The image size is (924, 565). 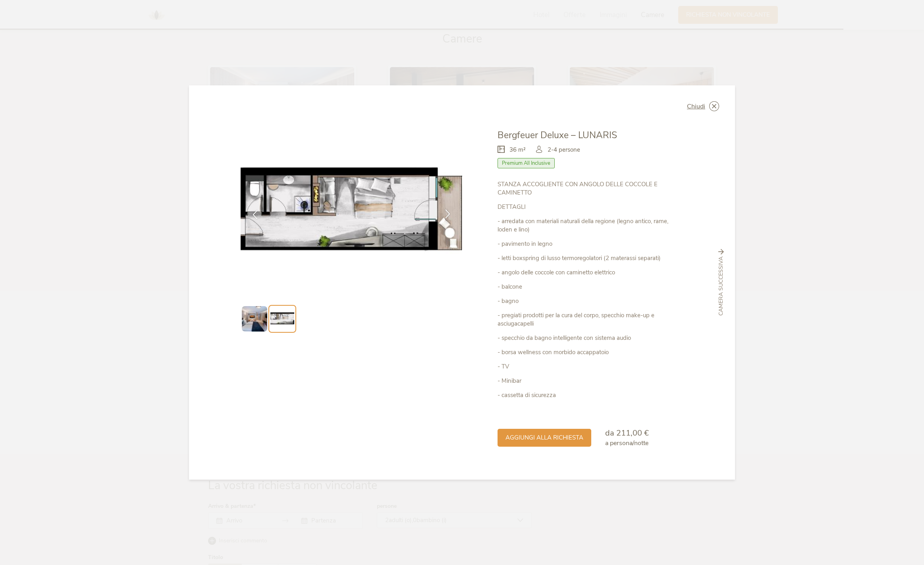 I want to click on p: DETTAGLI, so click(x=590, y=207).